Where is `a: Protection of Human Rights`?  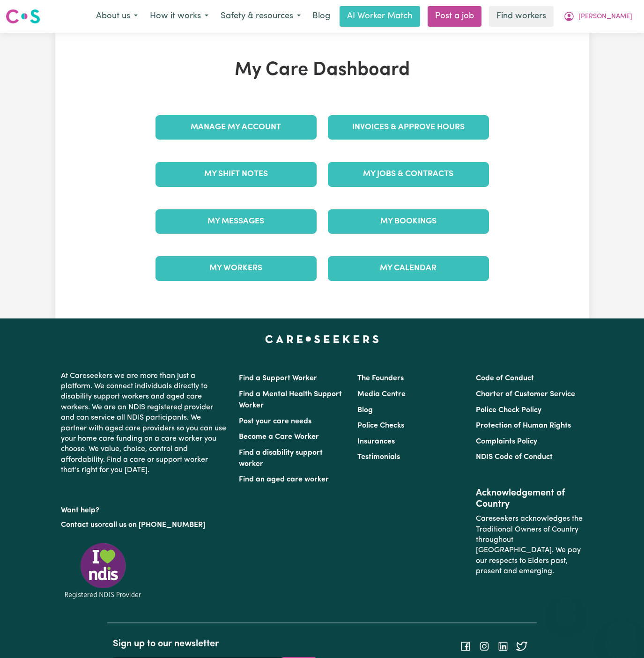
a: Protection of Human Rights is located at coordinates (523, 426).